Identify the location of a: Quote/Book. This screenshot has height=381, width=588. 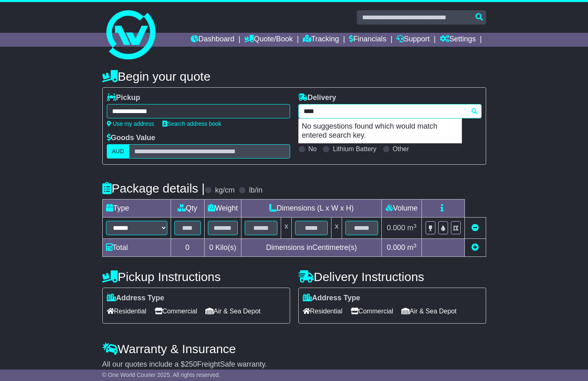
(268, 40).